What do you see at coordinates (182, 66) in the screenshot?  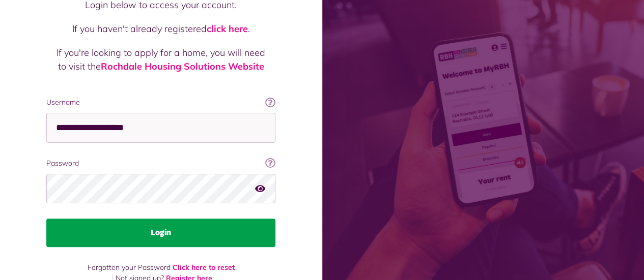 I see `a: Rochdale Housing Solutions Website` at bounding box center [182, 66].